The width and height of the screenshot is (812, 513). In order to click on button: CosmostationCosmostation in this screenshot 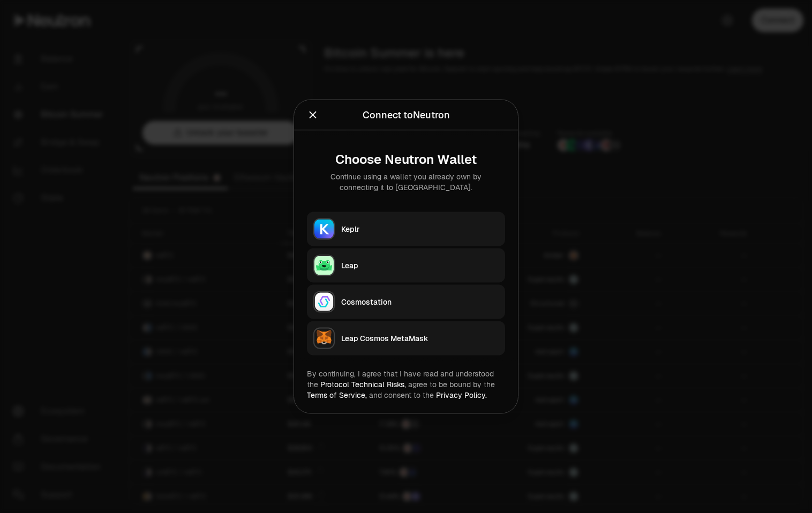, I will do `click(406, 302)`.